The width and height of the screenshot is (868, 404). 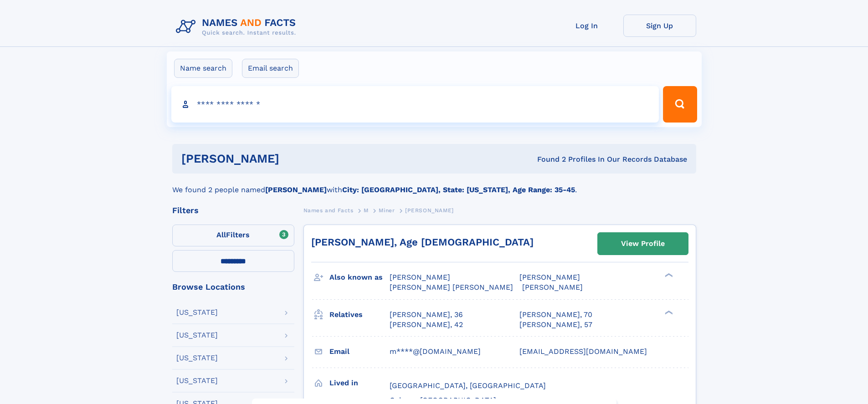 I want to click on a: Miner, so click(x=386, y=210).